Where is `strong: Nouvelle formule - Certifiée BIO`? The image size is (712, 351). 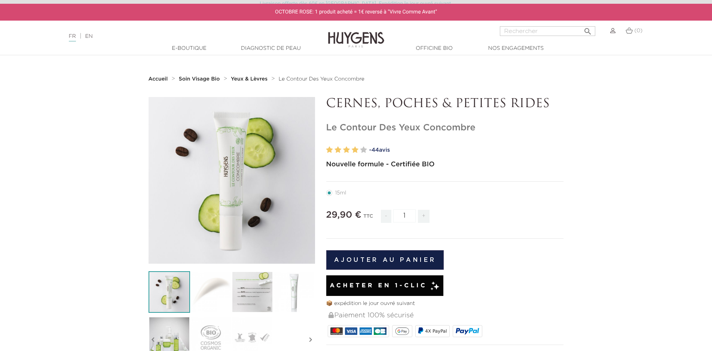
strong: Nouvelle formule - Certifiée BIO is located at coordinates (381, 164).